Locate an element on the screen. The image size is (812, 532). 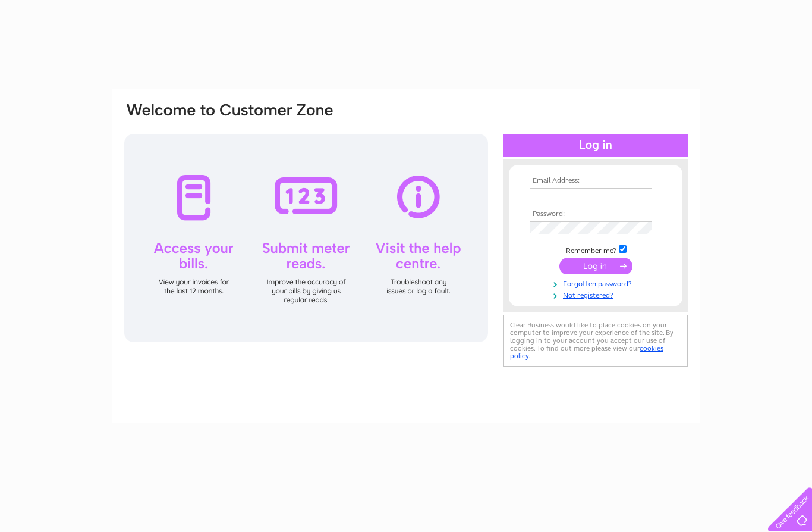
div: Clear Business would like to place cookies on your computer to improve your experience of the sit... is located at coordinates (596, 340).